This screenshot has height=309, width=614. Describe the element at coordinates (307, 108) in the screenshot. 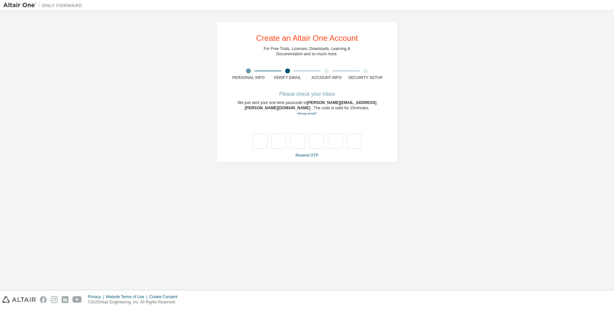

I see `div: We just sent your one-time passcode to . The code is valid for 15 minutes.` at that location.